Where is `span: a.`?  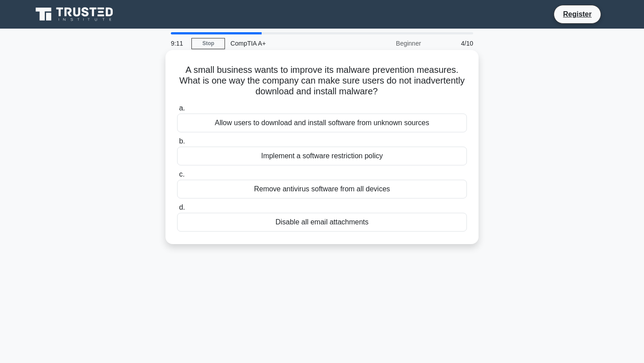
span: a. is located at coordinates (182, 108).